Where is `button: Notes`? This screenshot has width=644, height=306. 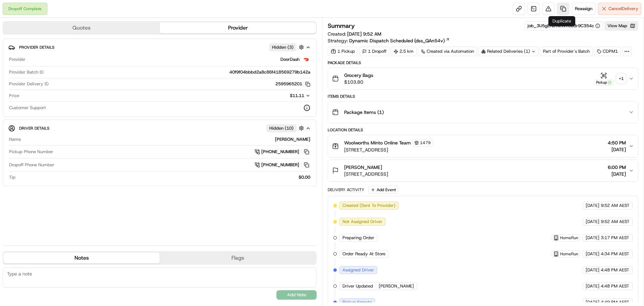 button: Notes is located at coordinates (82, 258).